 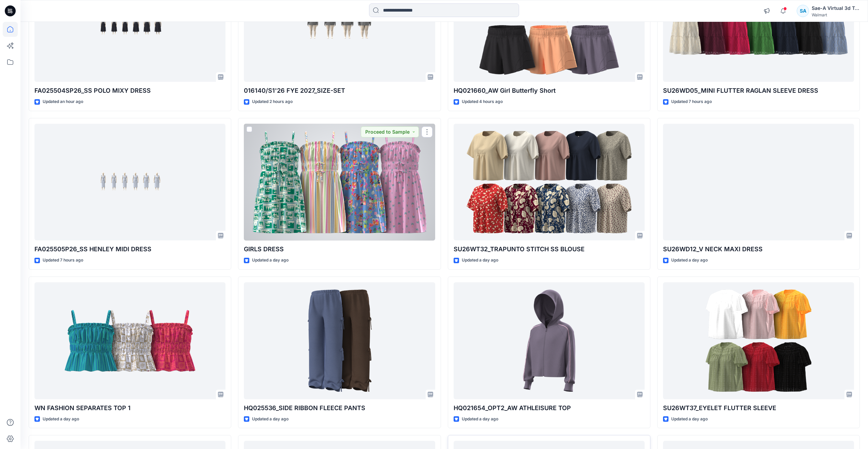 I want to click on a: SU26WT32_TRAPUNTO STITCH SS BLOUSE, so click(x=549, y=182).